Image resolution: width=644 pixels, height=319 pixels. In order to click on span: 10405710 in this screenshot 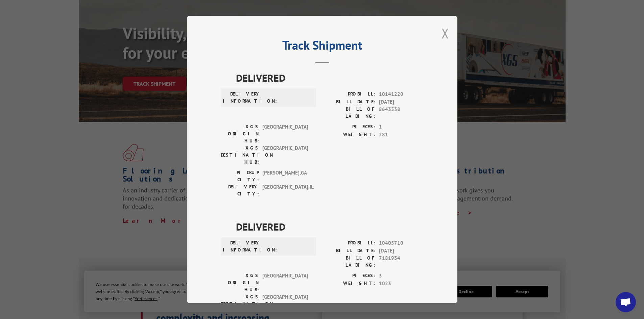, I will do `click(401, 244)`.